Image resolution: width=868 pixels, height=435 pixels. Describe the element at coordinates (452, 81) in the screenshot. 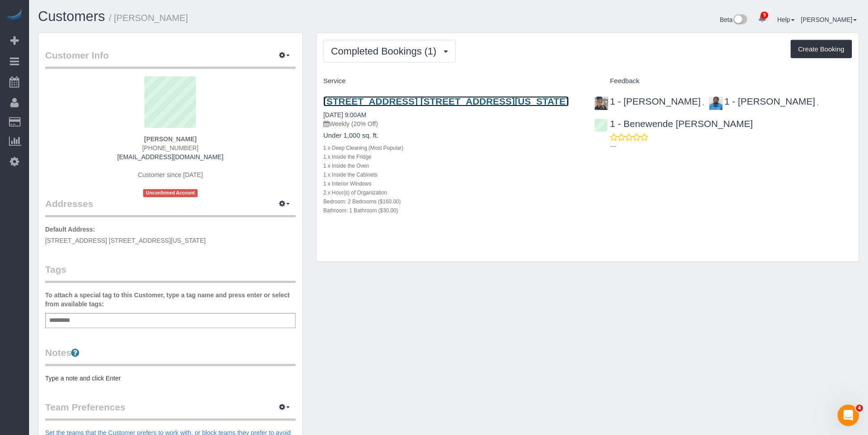

I see `h4: Service` at that location.